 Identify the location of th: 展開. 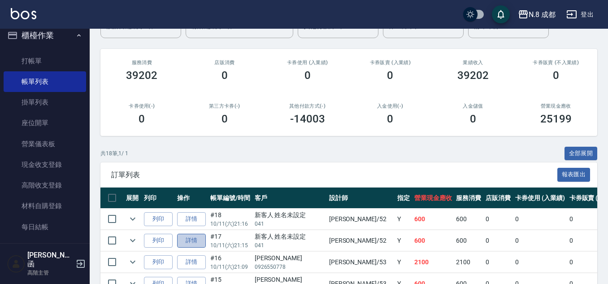
(133, 198).